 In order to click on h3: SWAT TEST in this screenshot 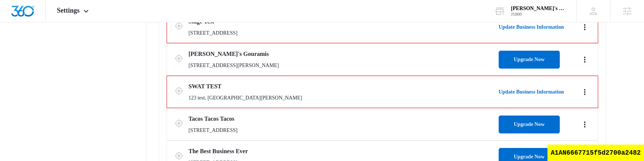, I will do `click(342, 86)`.